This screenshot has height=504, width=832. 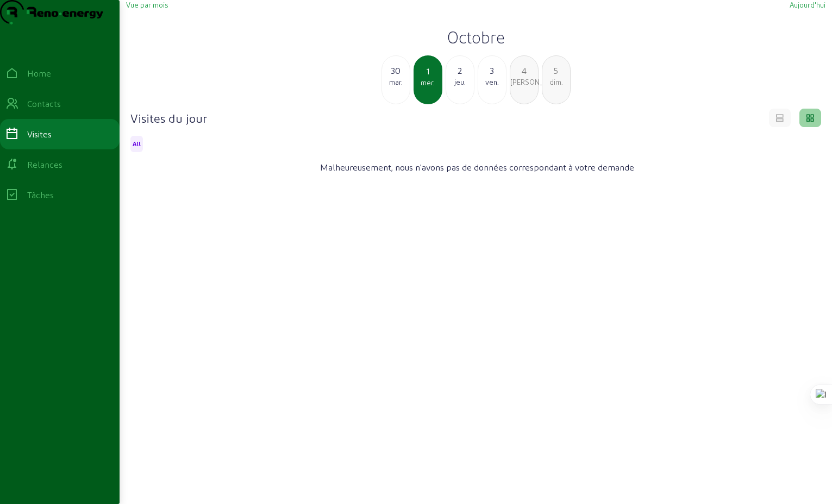 I want to click on div: 2, so click(x=460, y=70).